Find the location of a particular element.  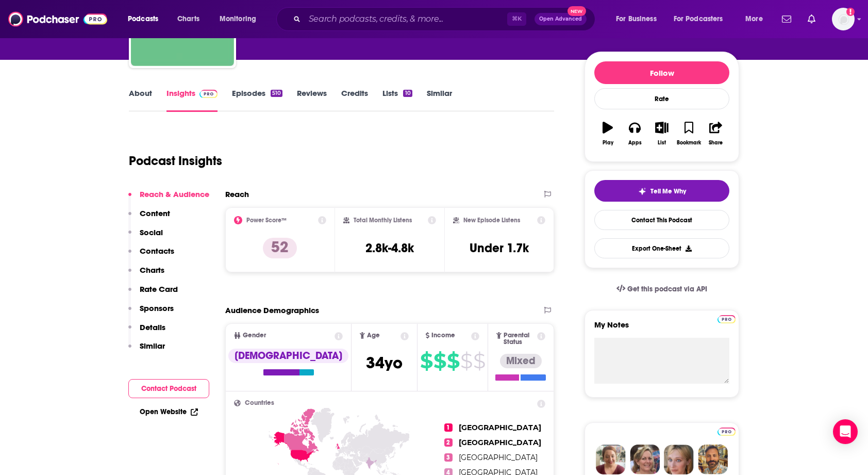

p: Rate Card is located at coordinates (158, 289).